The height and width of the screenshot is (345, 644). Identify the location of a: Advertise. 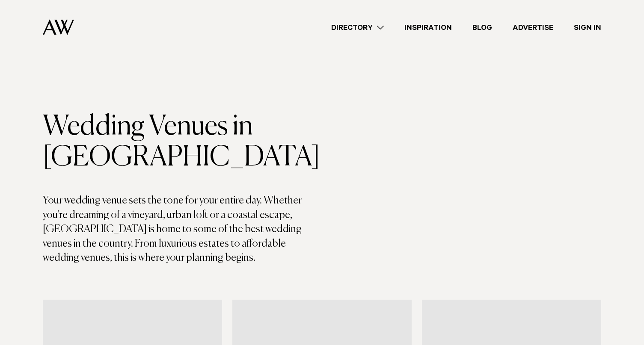
(533, 27).